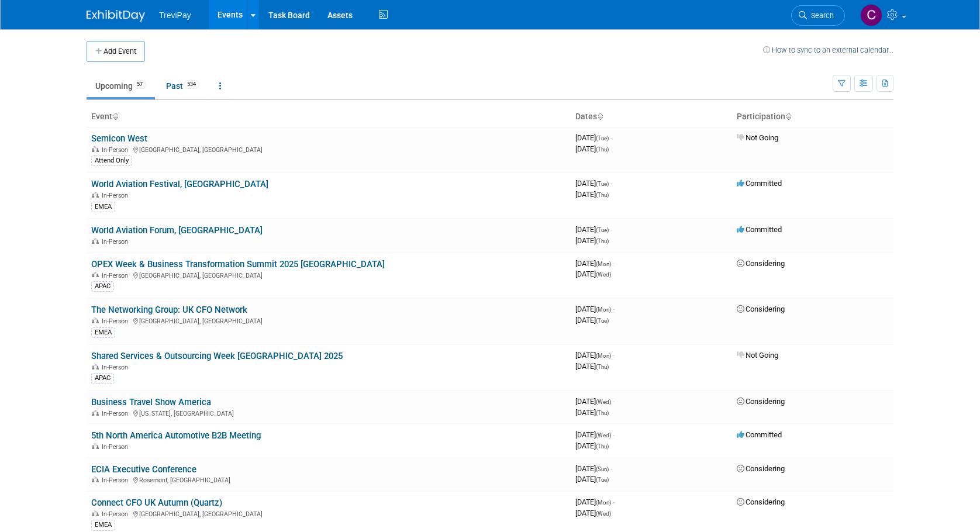 This screenshot has width=980, height=532. I want to click on a: How to sync to an external calendar..., so click(828, 50).